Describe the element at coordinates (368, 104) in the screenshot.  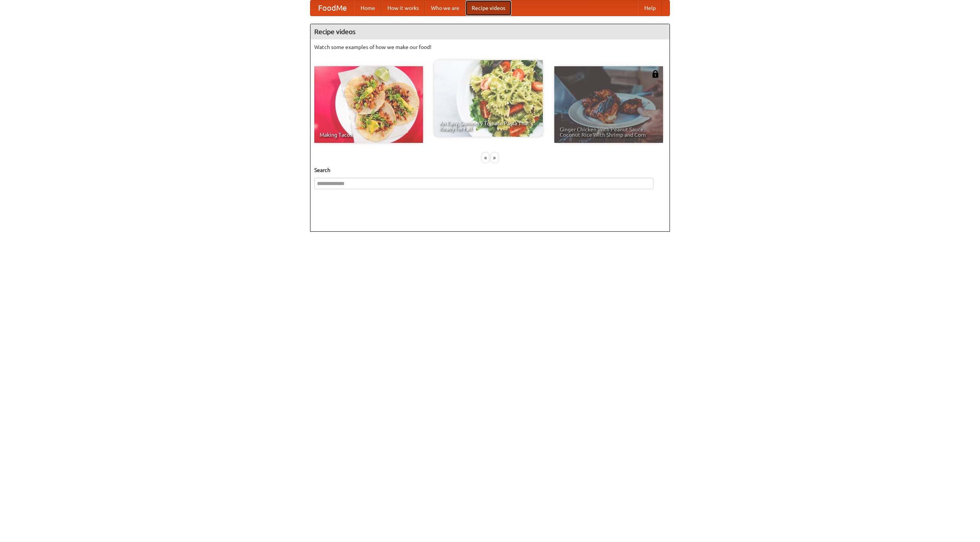
I see `a: Making Tacos` at that location.